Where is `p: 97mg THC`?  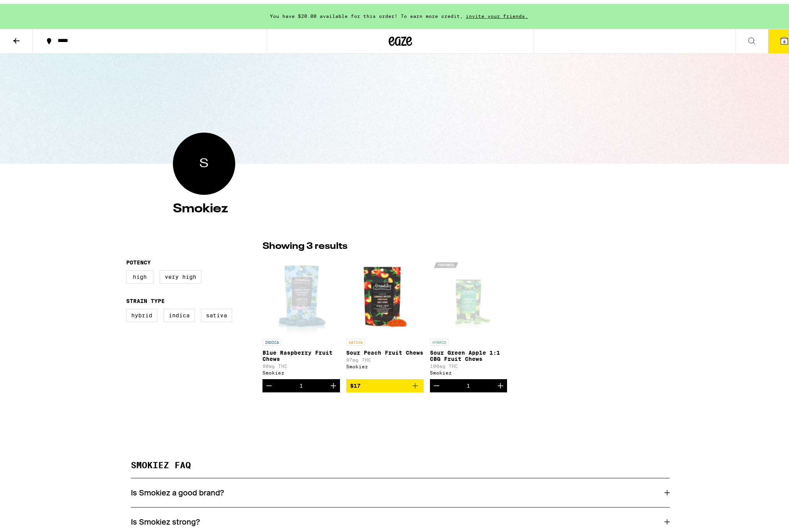 p: 97mg THC is located at coordinates (384, 356).